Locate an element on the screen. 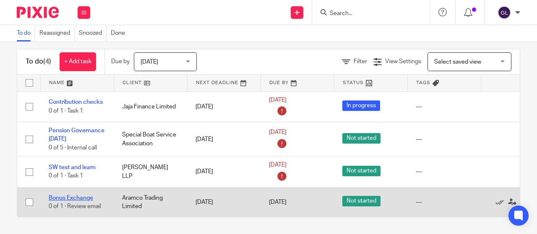 The height and width of the screenshot is (234, 537). a: To do is located at coordinates (26, 33).